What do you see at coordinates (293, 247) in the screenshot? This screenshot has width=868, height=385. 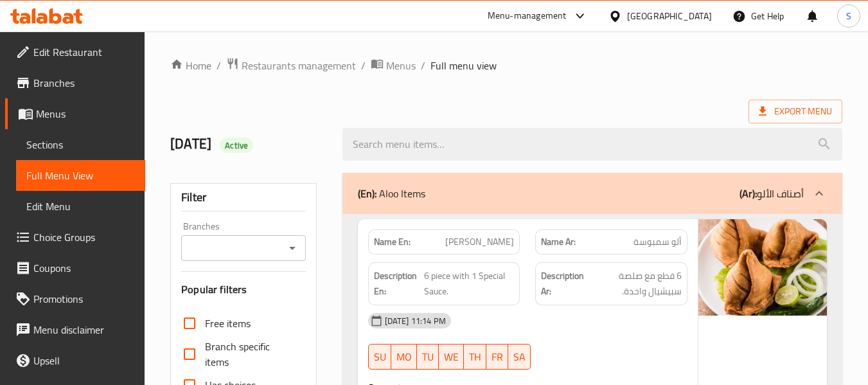 I see `button: Open` at bounding box center [293, 247].